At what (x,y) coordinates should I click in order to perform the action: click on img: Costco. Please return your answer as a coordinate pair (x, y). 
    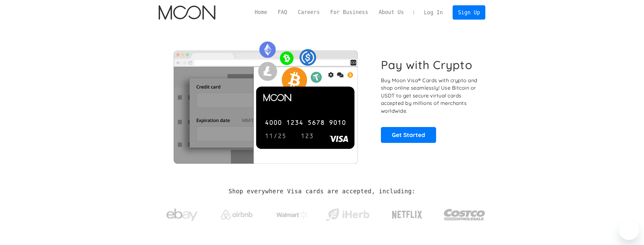
    Looking at the image, I should click on (464, 215).